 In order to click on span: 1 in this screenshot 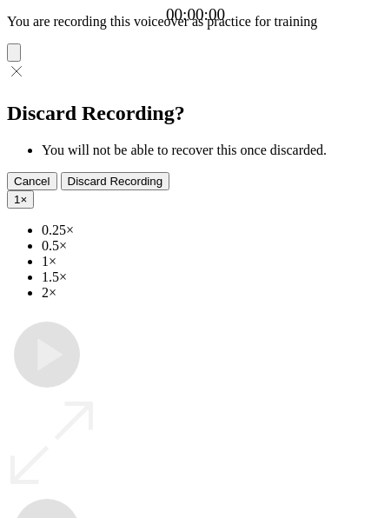, I will do `click(17, 199)`.